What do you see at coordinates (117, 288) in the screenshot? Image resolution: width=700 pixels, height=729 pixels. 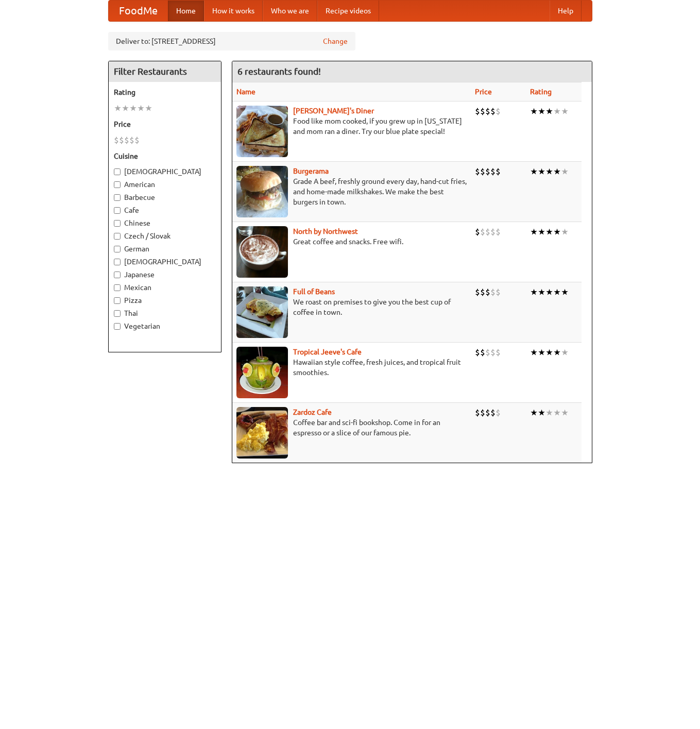 I see `input: Mexican` at bounding box center [117, 288].